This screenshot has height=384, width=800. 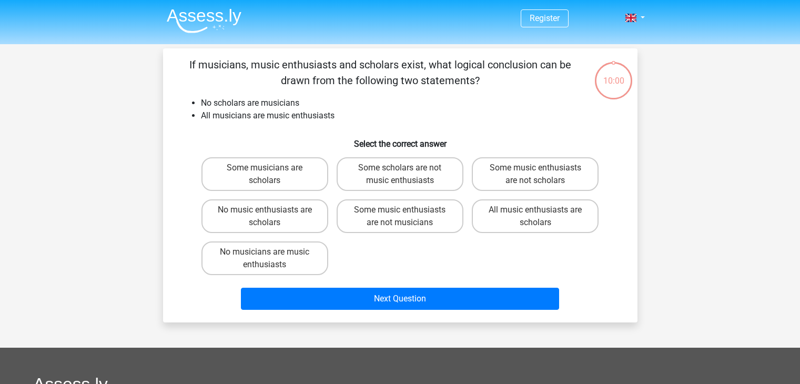 What do you see at coordinates (535, 174) in the screenshot?
I see `label: Some music enthusiasts are not scholars` at bounding box center [535, 174].